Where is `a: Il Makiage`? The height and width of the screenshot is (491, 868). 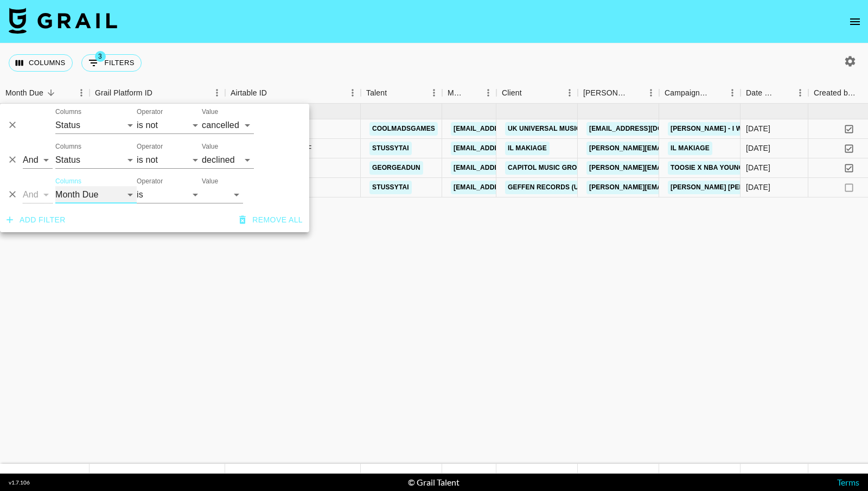 a: Il Makiage is located at coordinates (690, 148).